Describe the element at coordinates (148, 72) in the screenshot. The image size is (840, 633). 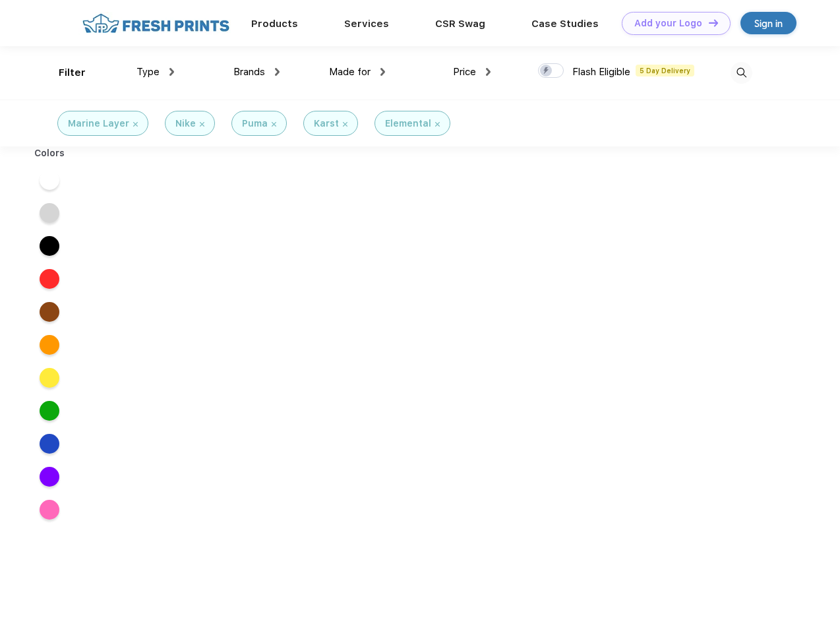
I see `span: Type` at that location.